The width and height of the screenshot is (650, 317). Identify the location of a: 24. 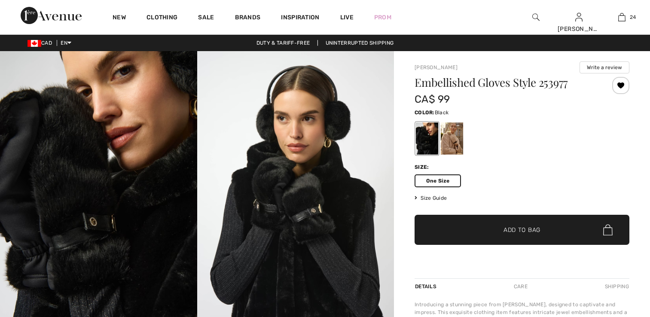
(621, 17).